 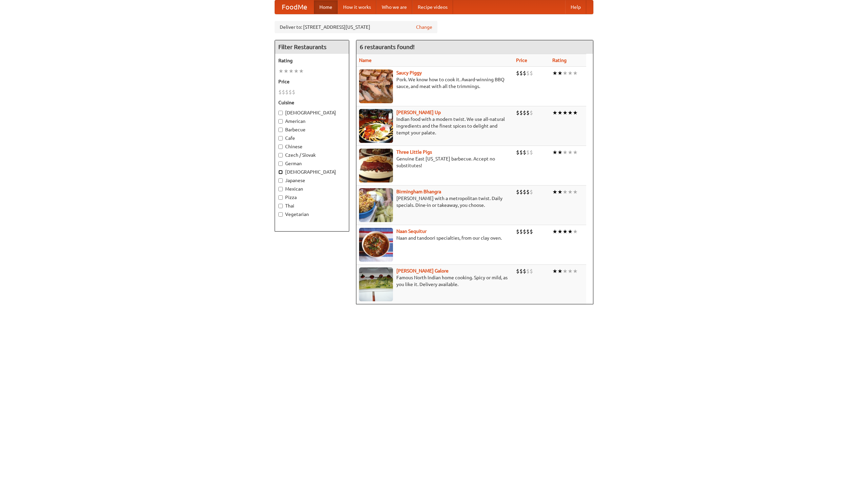 What do you see at coordinates (294, 7) in the screenshot?
I see `a: FoodMe` at bounding box center [294, 7].